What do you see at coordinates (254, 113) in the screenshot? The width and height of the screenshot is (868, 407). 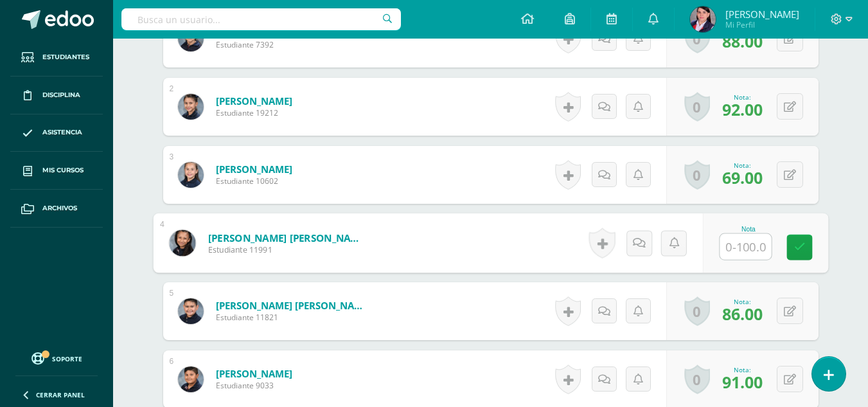 I see `span: Estudiante 19212` at bounding box center [254, 113].